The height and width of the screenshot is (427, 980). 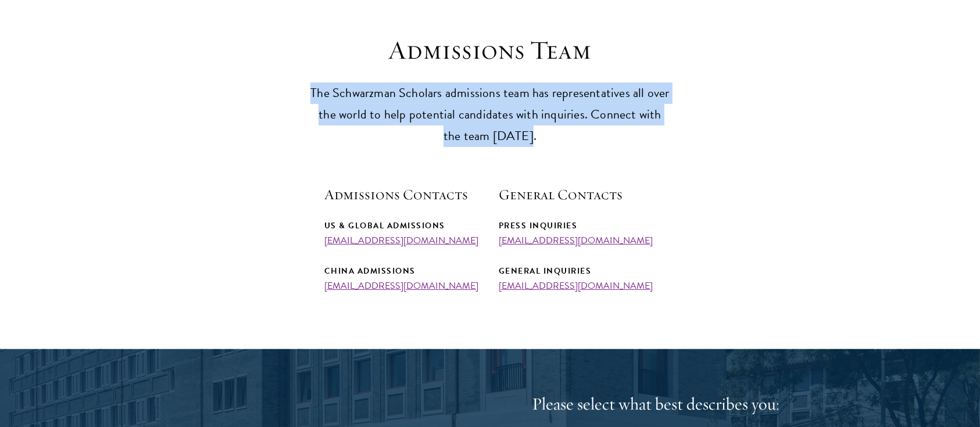 What do you see at coordinates (578, 226) in the screenshot?
I see `div: Press Inquiries` at bounding box center [578, 226].